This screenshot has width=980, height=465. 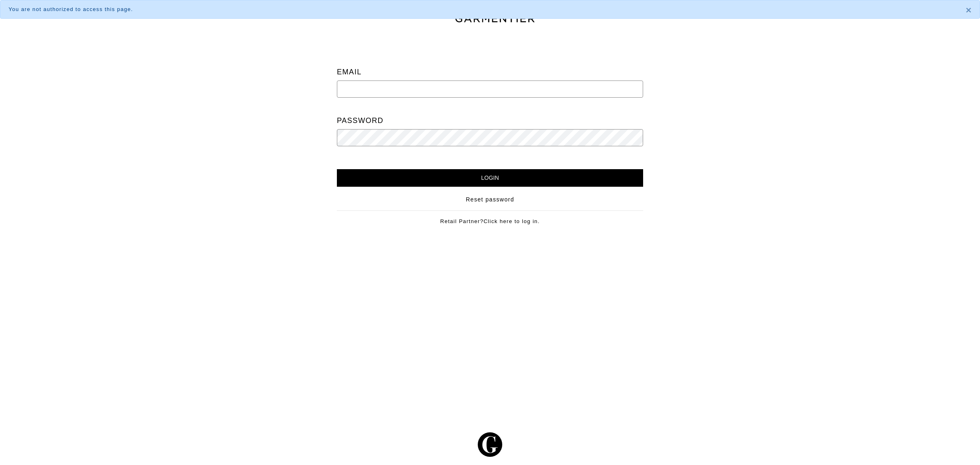 I want to click on label: Email, so click(x=349, y=72).